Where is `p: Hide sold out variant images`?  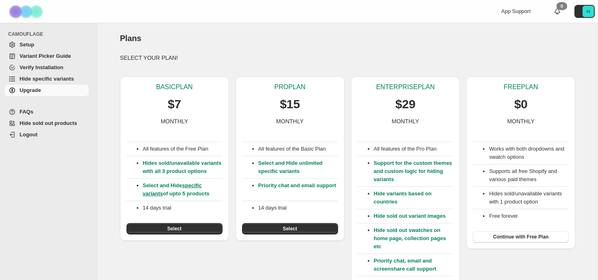
p: Hide sold out variant images is located at coordinates (414, 216).